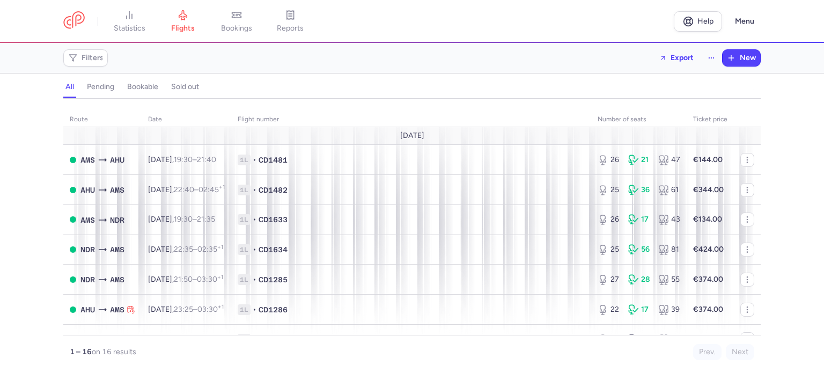  What do you see at coordinates (639, 280) in the screenshot?
I see `div: 28` at bounding box center [639, 280].